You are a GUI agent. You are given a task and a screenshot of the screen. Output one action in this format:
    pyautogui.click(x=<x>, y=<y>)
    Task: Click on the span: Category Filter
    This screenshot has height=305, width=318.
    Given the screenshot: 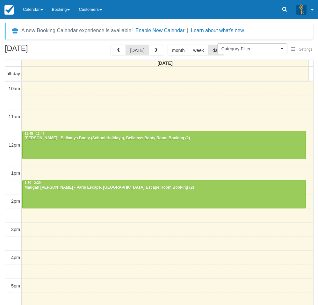 What is the action you would take?
    pyautogui.click(x=250, y=49)
    